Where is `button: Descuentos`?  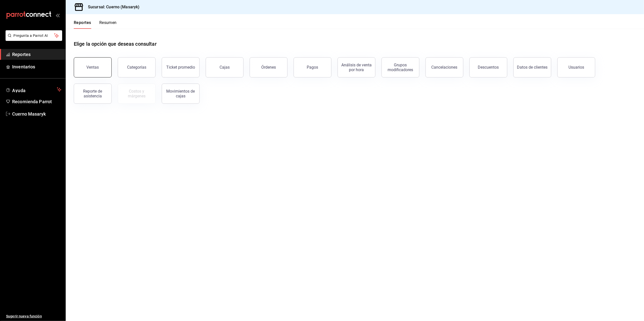 button: Descuentos is located at coordinates (488, 67).